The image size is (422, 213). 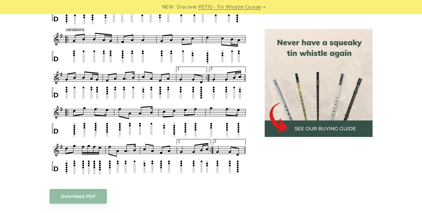 What do you see at coordinates (78, 196) in the screenshot?
I see `a: Download PDF` at bounding box center [78, 196].